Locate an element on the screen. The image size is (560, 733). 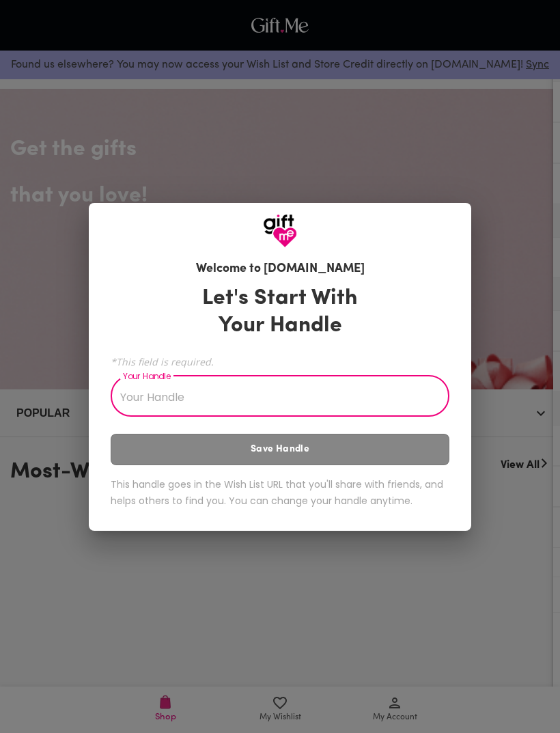
span: *This field is required. is located at coordinates (280, 361).